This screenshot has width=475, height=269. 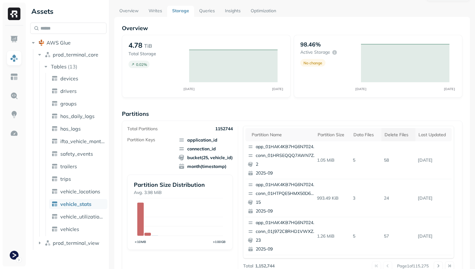 What do you see at coordinates (78, 129) in the screenshot?
I see `a: hos_logs` at bounding box center [78, 129].